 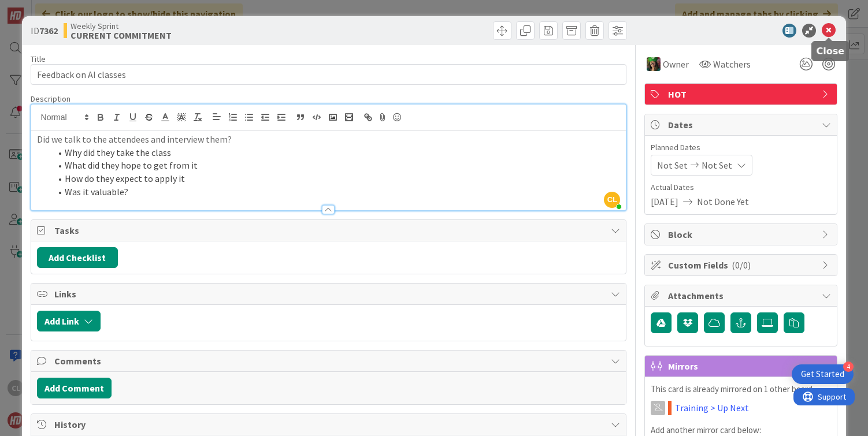 What do you see at coordinates (741, 390) in the screenshot?
I see `p: This card is already mirrored on 1 other board.` at bounding box center [741, 390].